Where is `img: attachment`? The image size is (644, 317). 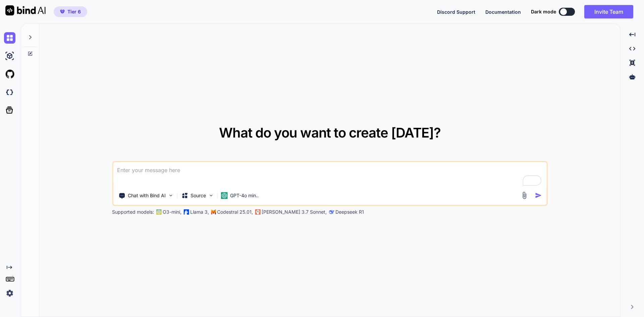
img: attachment is located at coordinates (524, 195).